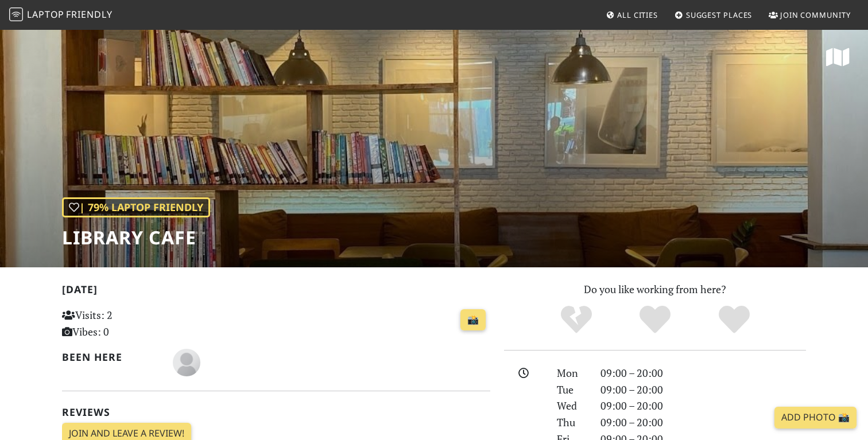  What do you see at coordinates (16, 14) in the screenshot?
I see `img: LaptopFriendly` at bounding box center [16, 14].